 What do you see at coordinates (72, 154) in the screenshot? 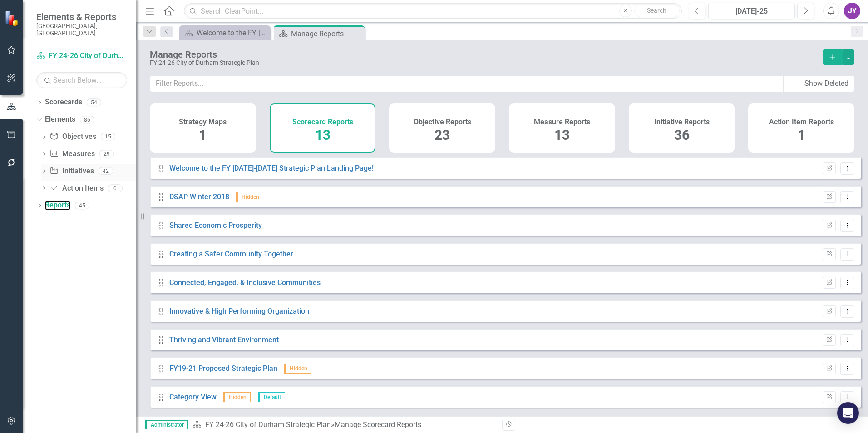
I see `a: Measures` at bounding box center [72, 154].